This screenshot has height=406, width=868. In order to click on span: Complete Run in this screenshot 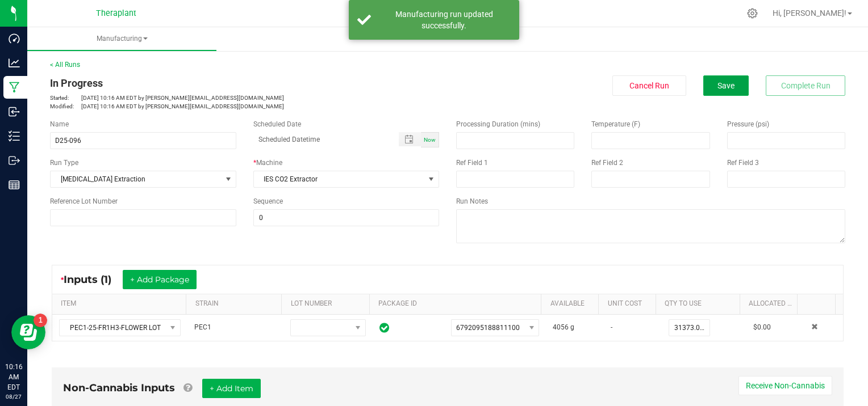, I will do `click(805, 86)`.